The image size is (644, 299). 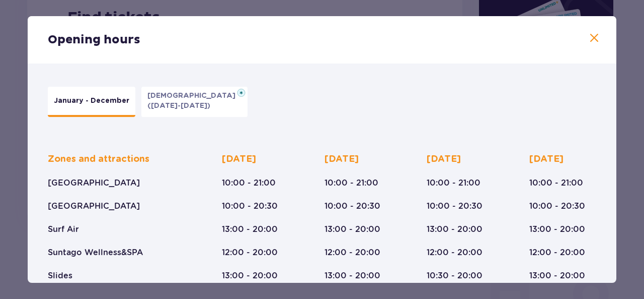 What do you see at coordinates (63, 229) in the screenshot?
I see `p: Surf Air` at bounding box center [63, 229].